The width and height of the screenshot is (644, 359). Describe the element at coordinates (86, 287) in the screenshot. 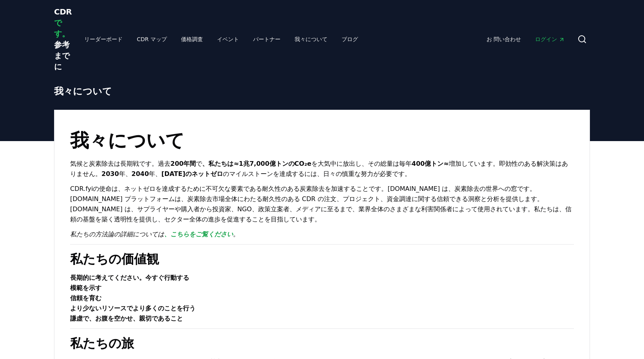

I see `strong: 模範を示す` at that location.